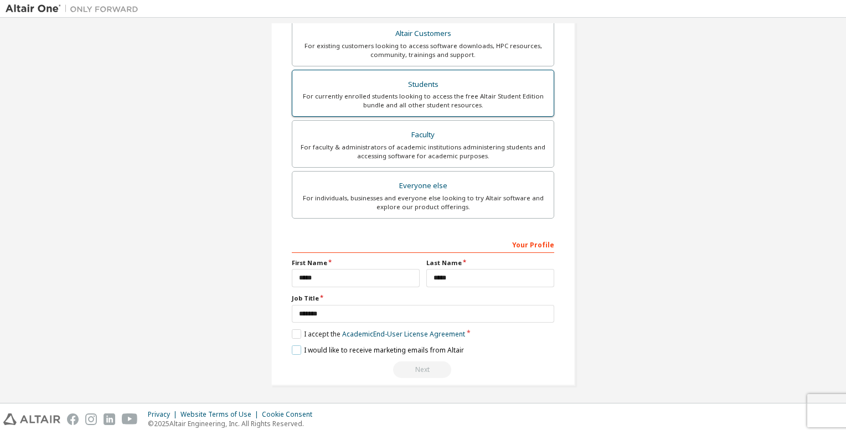  Describe the element at coordinates (109, 419) in the screenshot. I see `img: linkedin.svg` at that location.